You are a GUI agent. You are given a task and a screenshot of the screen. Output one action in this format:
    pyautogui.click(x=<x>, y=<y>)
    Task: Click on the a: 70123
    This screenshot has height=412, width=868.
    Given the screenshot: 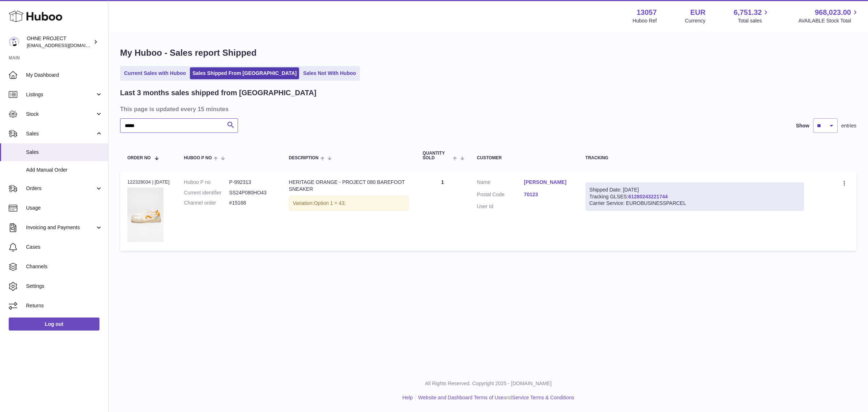 What is the action you would take?
    pyautogui.click(x=547, y=194)
    